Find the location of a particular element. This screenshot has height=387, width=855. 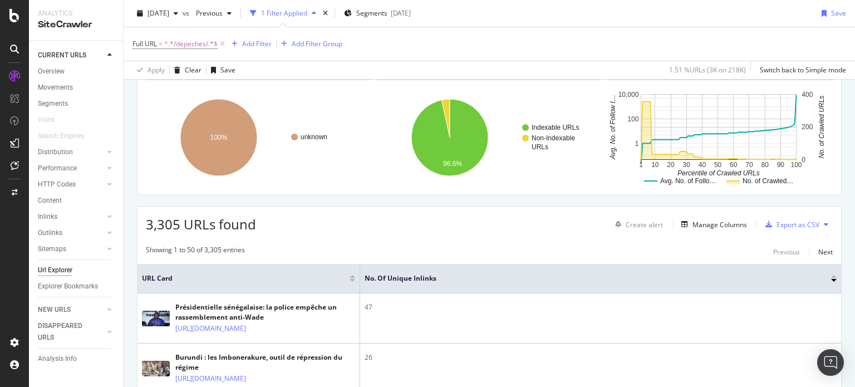

div: Previous is located at coordinates (787, 252).